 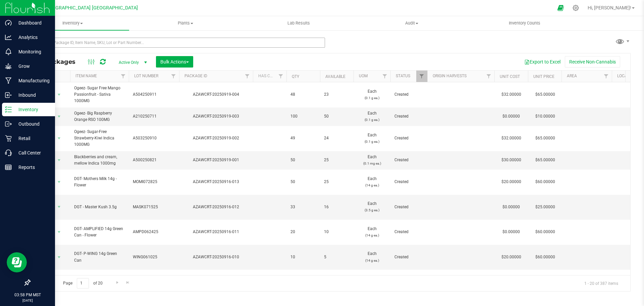 I want to click on a: Lot Number, so click(x=146, y=76).